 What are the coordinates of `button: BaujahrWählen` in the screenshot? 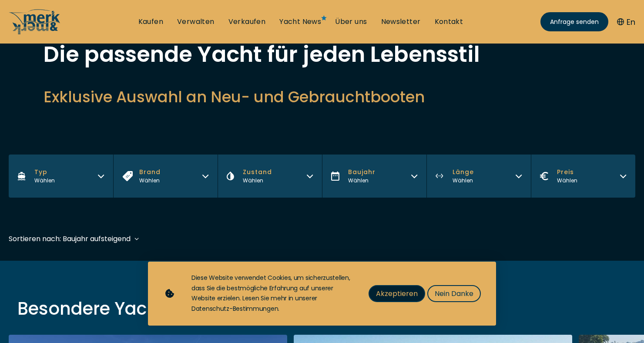 It's located at (374, 176).